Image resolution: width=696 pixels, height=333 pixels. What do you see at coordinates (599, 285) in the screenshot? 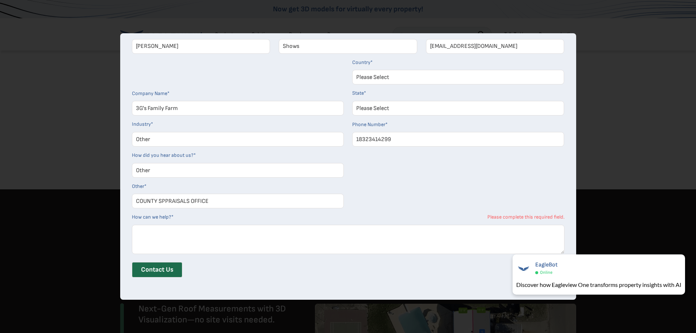
I see `div: Discover how Eagleview One transforms property insights with AI` at bounding box center [599, 285].